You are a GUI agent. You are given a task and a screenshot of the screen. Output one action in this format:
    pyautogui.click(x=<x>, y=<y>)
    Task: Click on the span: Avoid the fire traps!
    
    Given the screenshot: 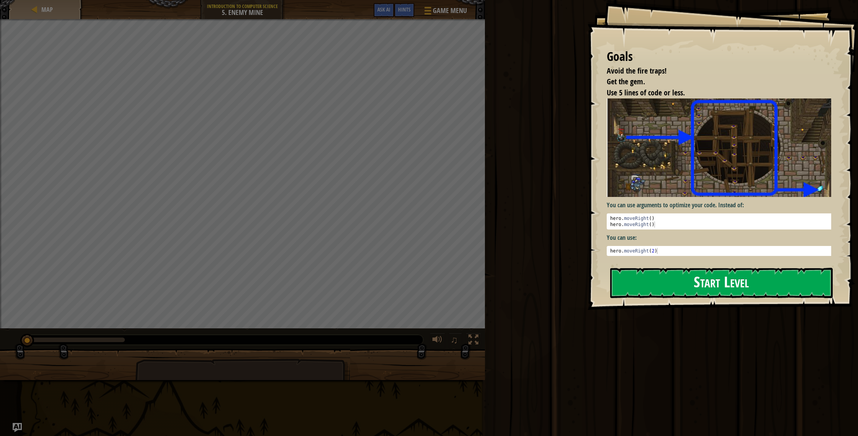 What is the action you would take?
    pyautogui.click(x=637, y=71)
    